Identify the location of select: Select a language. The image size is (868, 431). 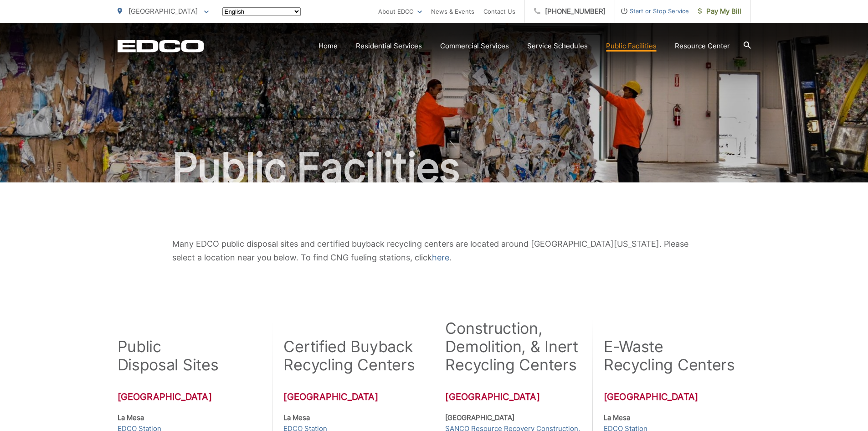
(262, 12).